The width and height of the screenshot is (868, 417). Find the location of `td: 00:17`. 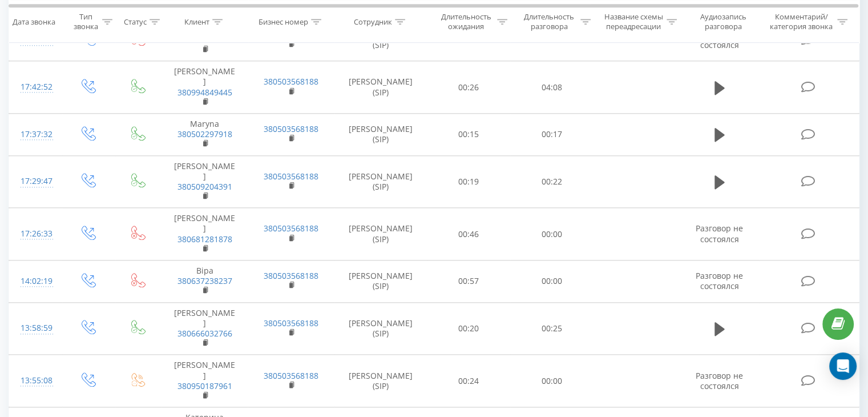

td: 00:17 is located at coordinates (552, 134).